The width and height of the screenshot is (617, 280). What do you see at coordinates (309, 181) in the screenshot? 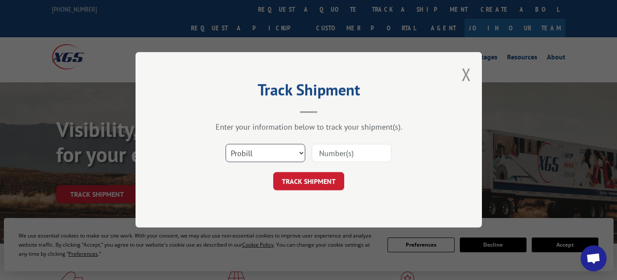
I see `button: TRACK SHIPMENT` at bounding box center [309, 181].